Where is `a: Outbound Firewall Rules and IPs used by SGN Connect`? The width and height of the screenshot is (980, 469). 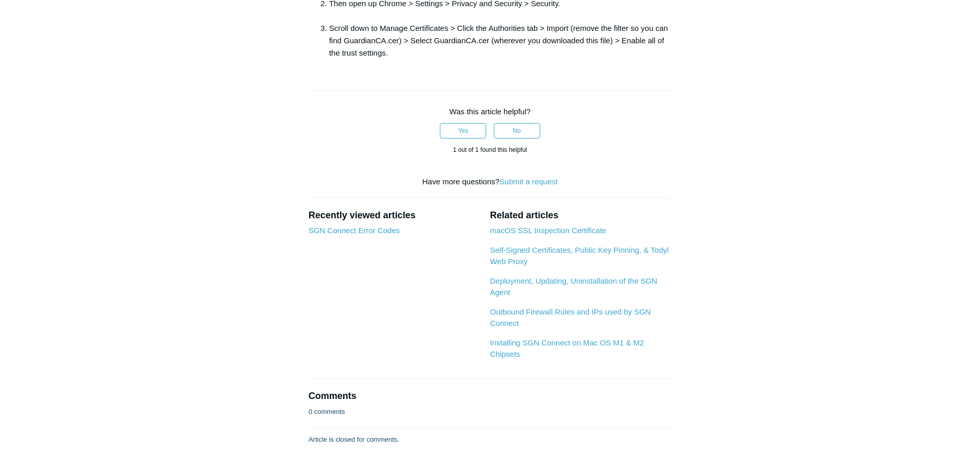 a: Outbound Firewall Rules and IPs used by SGN Connect is located at coordinates (570, 318).